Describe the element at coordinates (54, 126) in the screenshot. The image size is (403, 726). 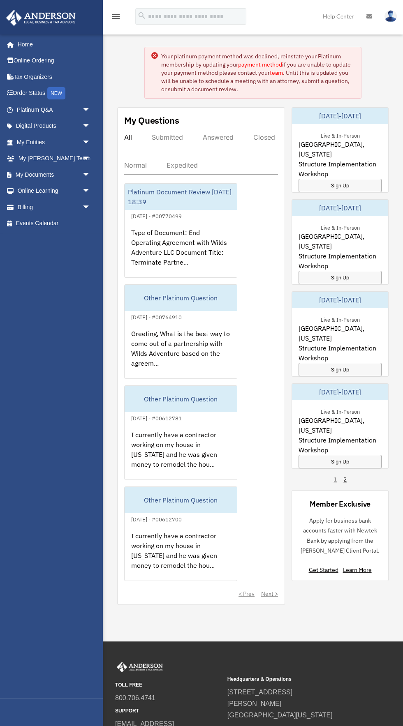
I see `a: Digital Productsarrow_drop_down` at that location.